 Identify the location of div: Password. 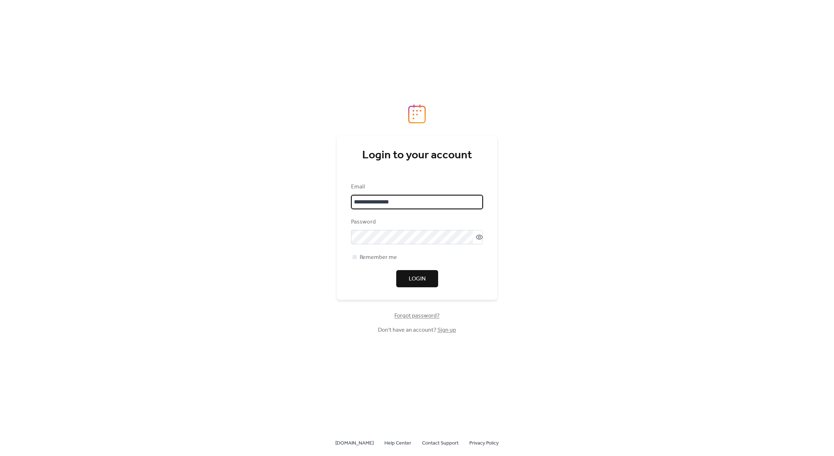
(416, 222).